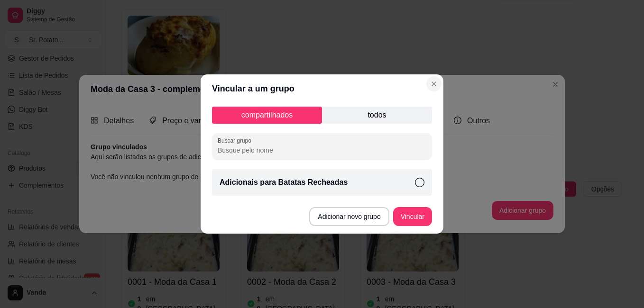  Describe the element at coordinates (284, 182) in the screenshot. I see `p: Adicionais para Batatas Recheadas` at that location.